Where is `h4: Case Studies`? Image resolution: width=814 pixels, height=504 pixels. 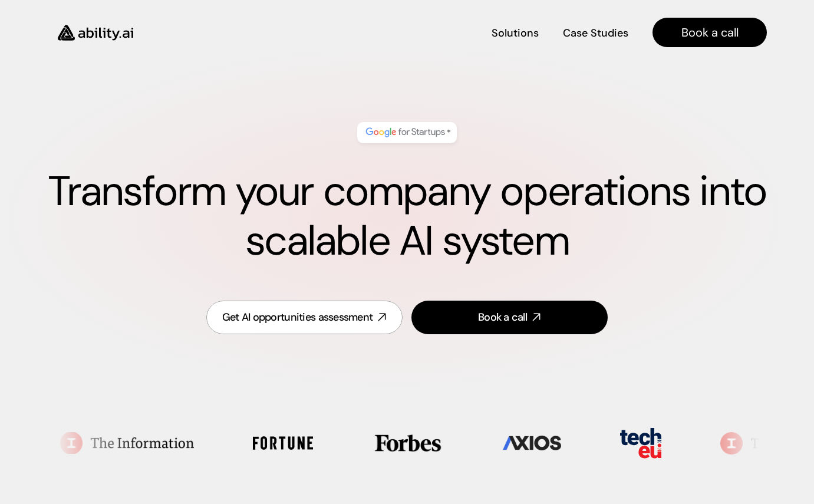
h4: Case Studies is located at coordinates (595, 33).